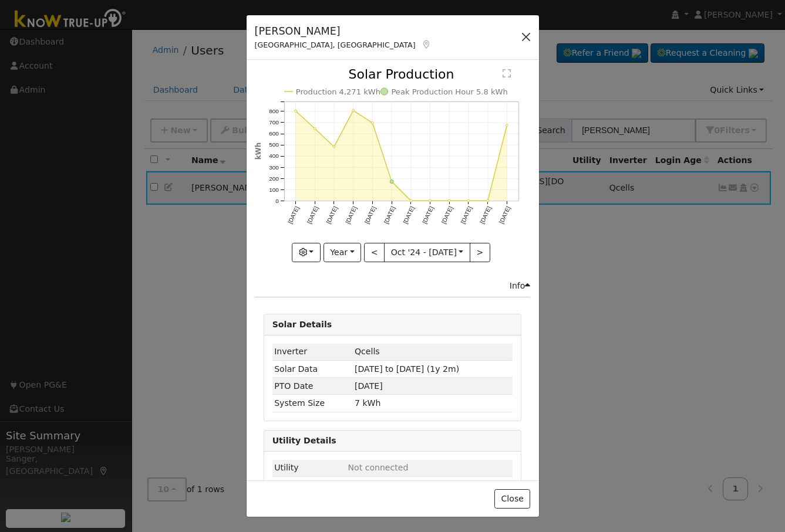 This screenshot has width=785, height=532. Describe the element at coordinates (277, 201) in the screenshot. I see `text: 0` at that location.